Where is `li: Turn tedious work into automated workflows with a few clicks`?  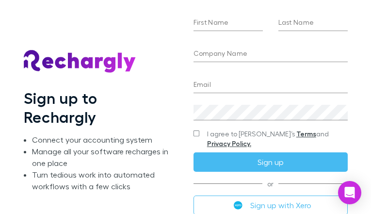
li: Turn tedious work into automated workflows with a few clicks is located at coordinates (103, 180).